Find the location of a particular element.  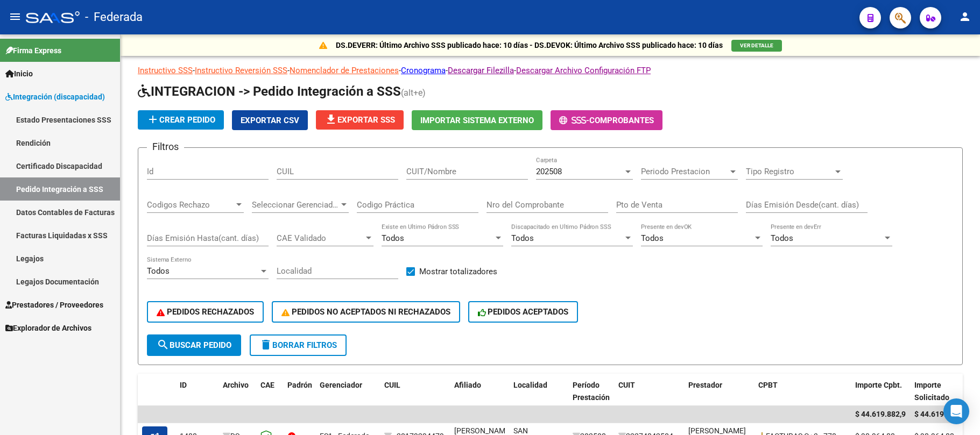

span: Periodo Prestacion is located at coordinates (685, 172).